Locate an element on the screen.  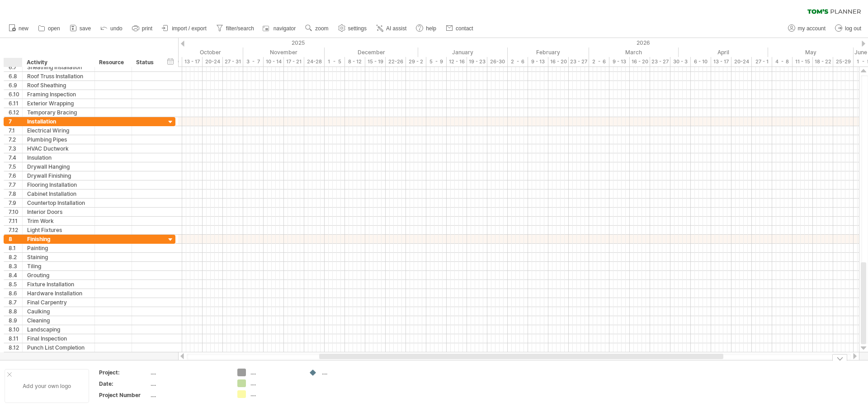
div: Insulation is located at coordinates (58, 158).